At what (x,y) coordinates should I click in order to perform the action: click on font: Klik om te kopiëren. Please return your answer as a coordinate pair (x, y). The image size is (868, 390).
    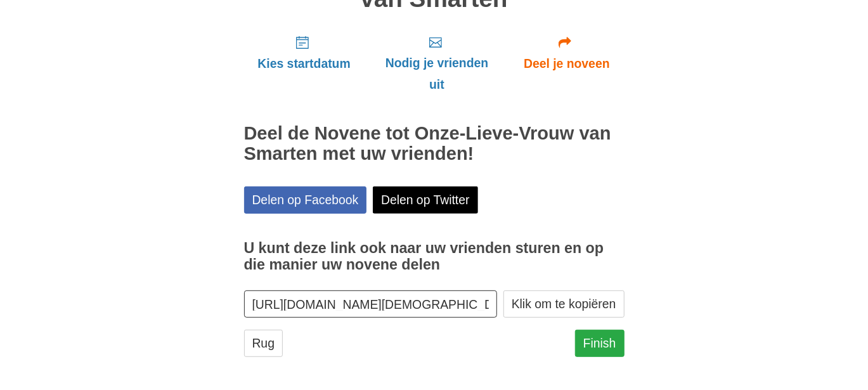
    Looking at the image, I should click on (564, 304).